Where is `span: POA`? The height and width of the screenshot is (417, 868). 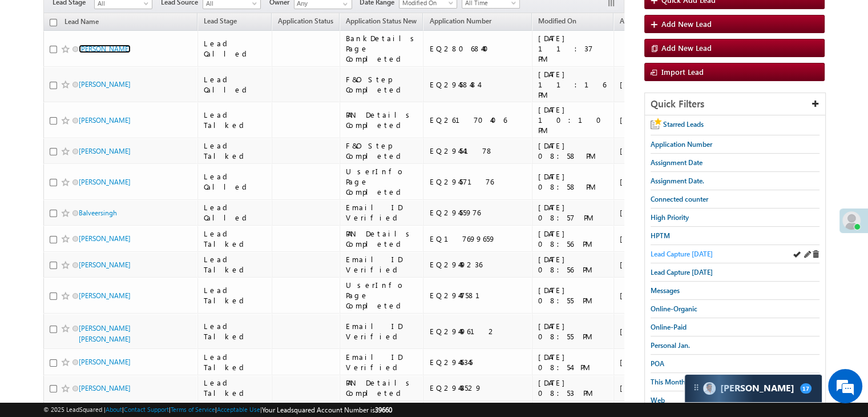
span: POA is located at coordinates (657, 363).